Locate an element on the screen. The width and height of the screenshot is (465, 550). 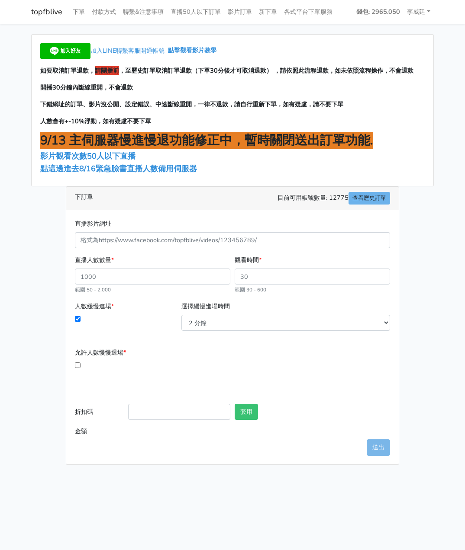
a: 50人以下直播 is located at coordinates (112, 156).